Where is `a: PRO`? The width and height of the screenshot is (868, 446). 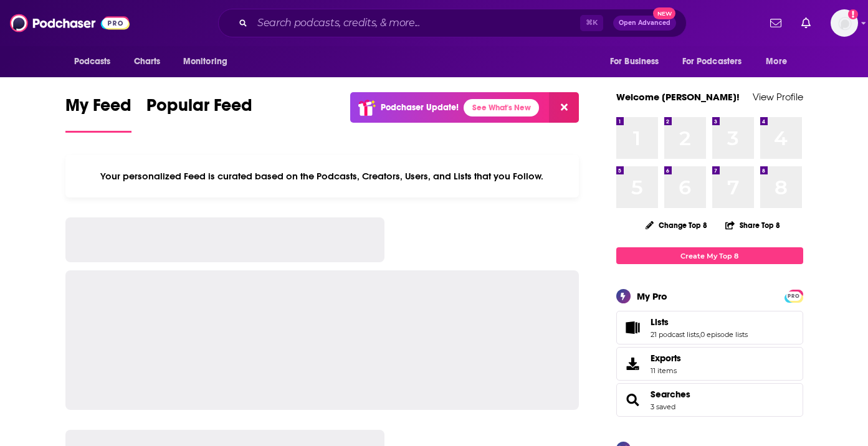
a: PRO is located at coordinates (794, 295).